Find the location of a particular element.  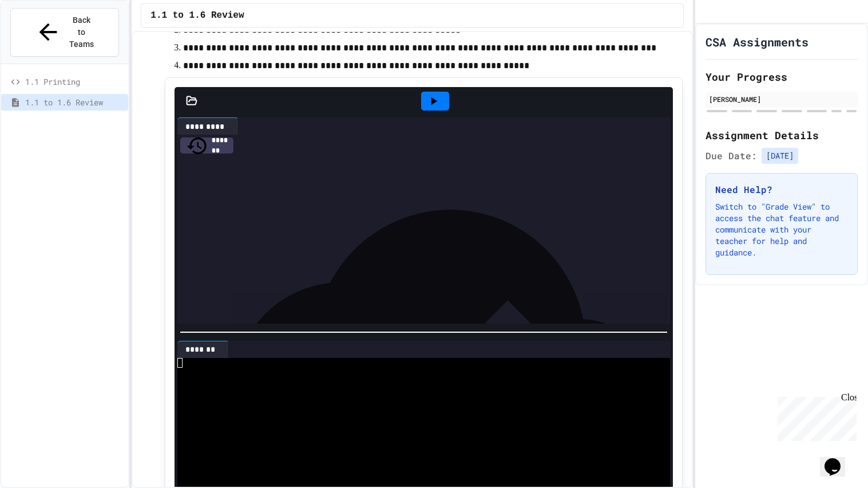

span: Back to Teams is located at coordinates (82, 32).